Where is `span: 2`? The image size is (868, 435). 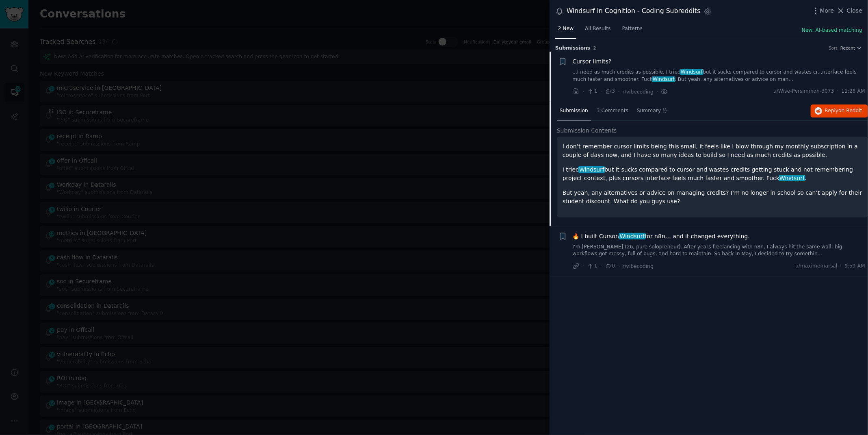 span: 2 is located at coordinates (594, 48).